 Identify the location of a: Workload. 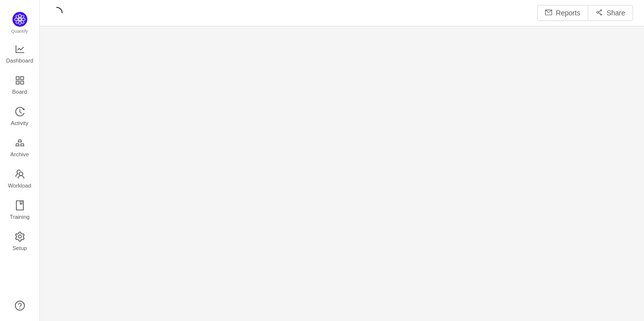
(20, 180).